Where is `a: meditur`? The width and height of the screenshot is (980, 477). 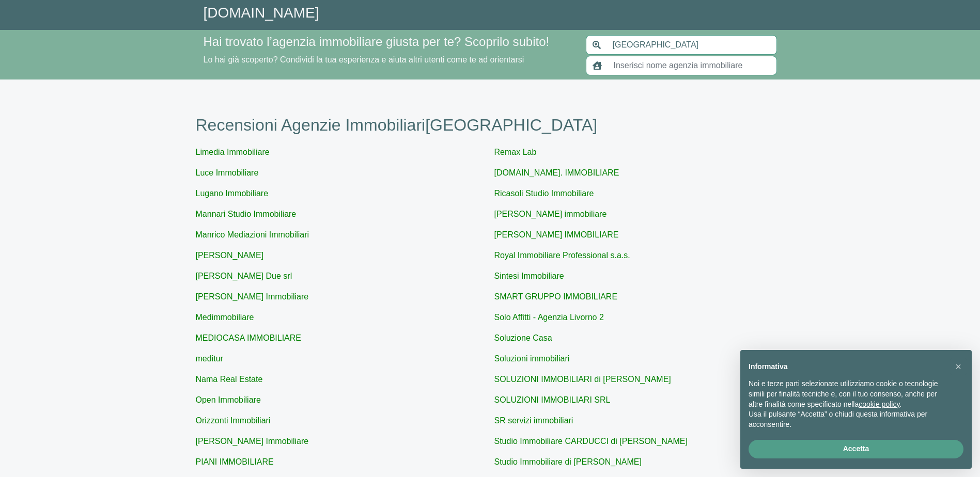 a: meditur is located at coordinates (209, 358).